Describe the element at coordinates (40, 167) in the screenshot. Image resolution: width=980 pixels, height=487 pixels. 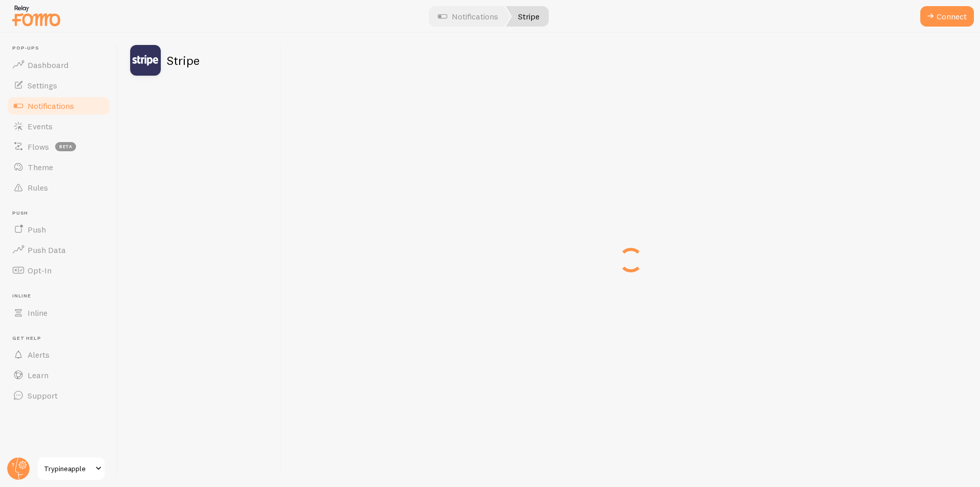
I see `span: Theme` at that location.